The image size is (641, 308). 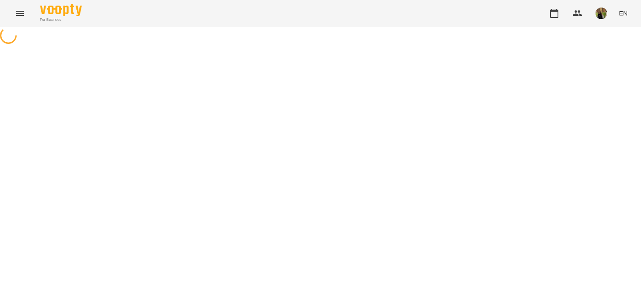 What do you see at coordinates (623, 13) in the screenshot?
I see `span: EN` at bounding box center [623, 13].